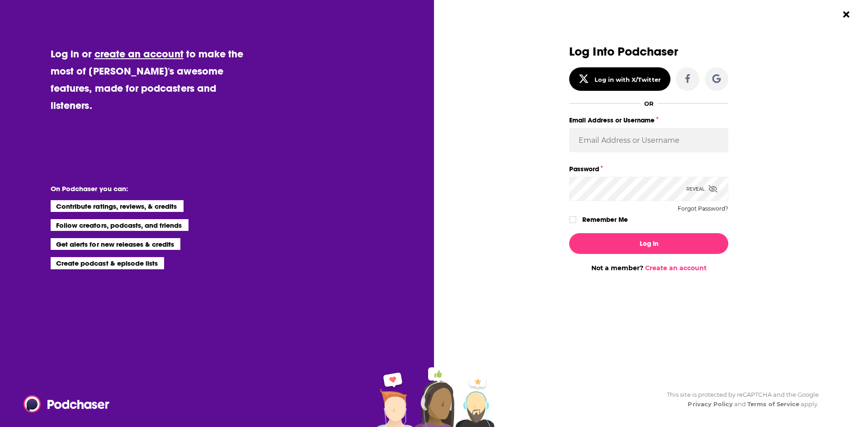 The image size is (868, 427). Describe the element at coordinates (63, 404) in the screenshot. I see `a: Podchaser - Follow, Share and Rate Podcasts` at that location.